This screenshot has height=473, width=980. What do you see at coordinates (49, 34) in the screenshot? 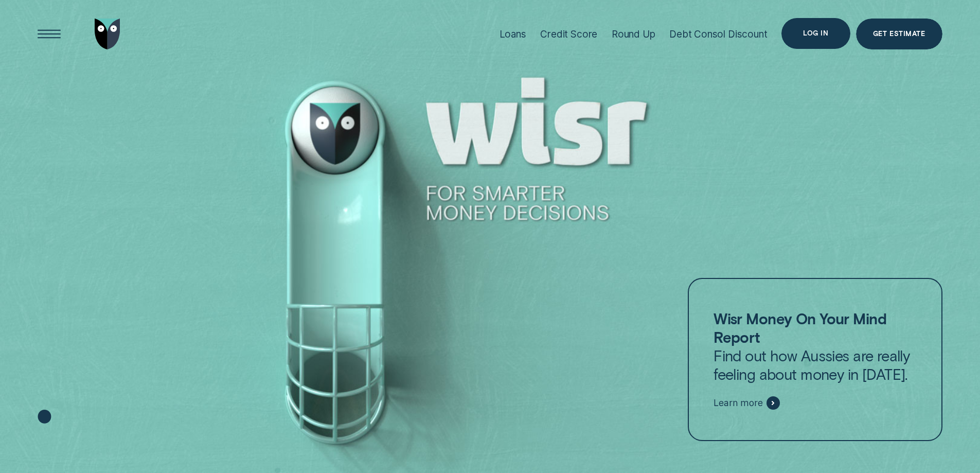
I see `button: Open Menu` at bounding box center [49, 34].